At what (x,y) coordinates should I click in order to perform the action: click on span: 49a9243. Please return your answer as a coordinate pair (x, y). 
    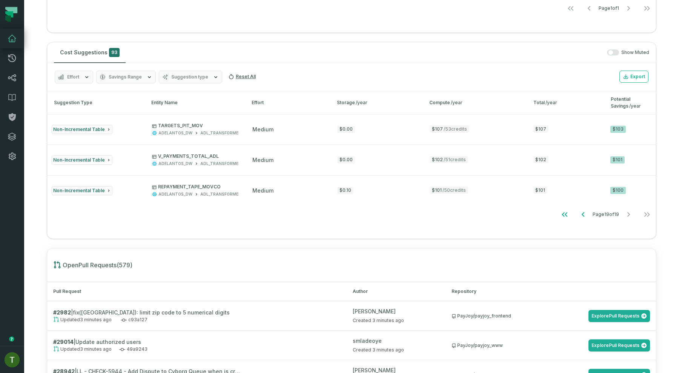
    Looking at the image, I should click on (133, 349).